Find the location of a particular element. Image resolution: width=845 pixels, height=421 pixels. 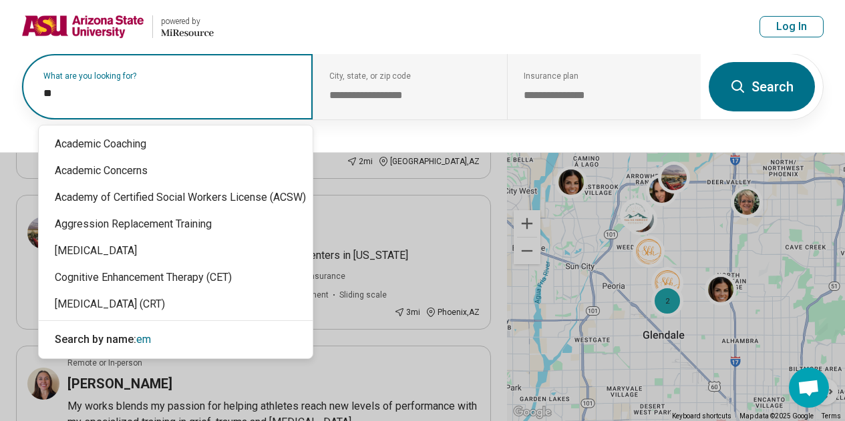

div: Academy of Certified Social Workers License (ACSW) is located at coordinates (176, 198).